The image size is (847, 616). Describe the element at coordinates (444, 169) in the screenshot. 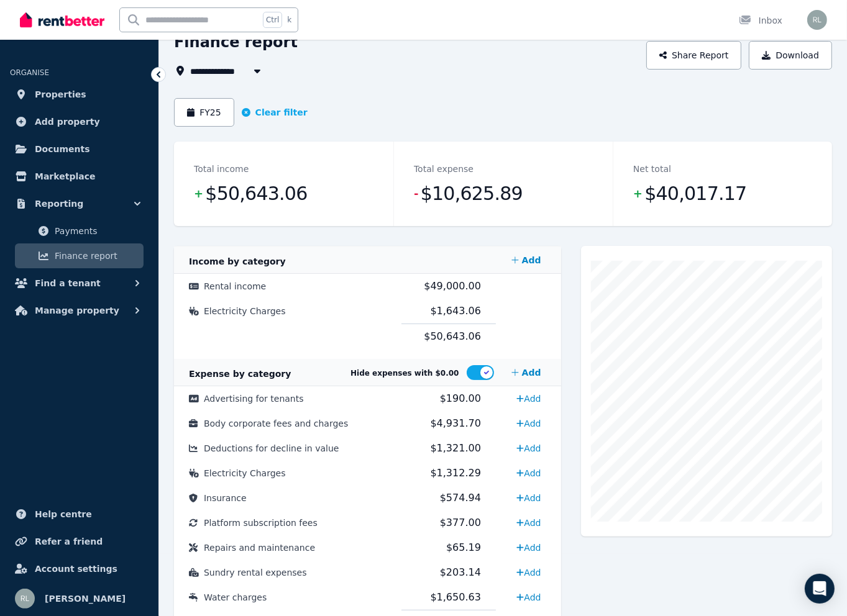

I see `dt: Total expense` at that location.